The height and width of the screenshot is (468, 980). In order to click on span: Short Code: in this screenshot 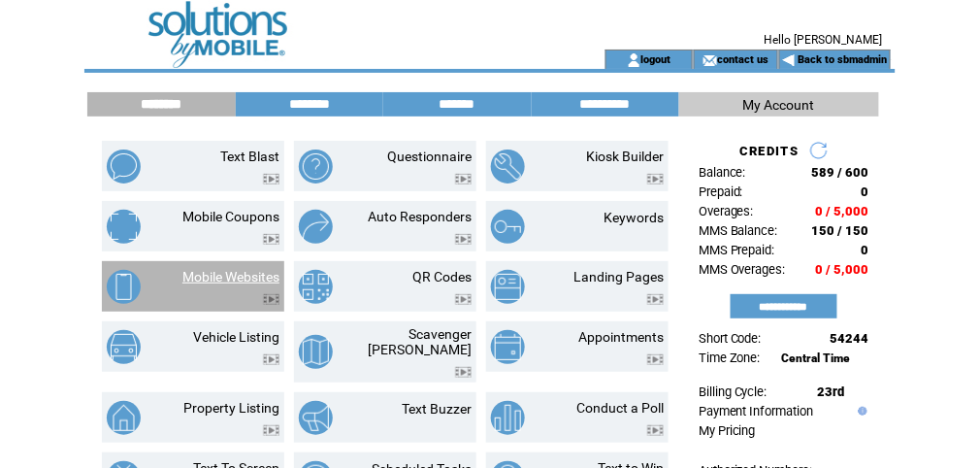, I will do `click(729, 338)`.